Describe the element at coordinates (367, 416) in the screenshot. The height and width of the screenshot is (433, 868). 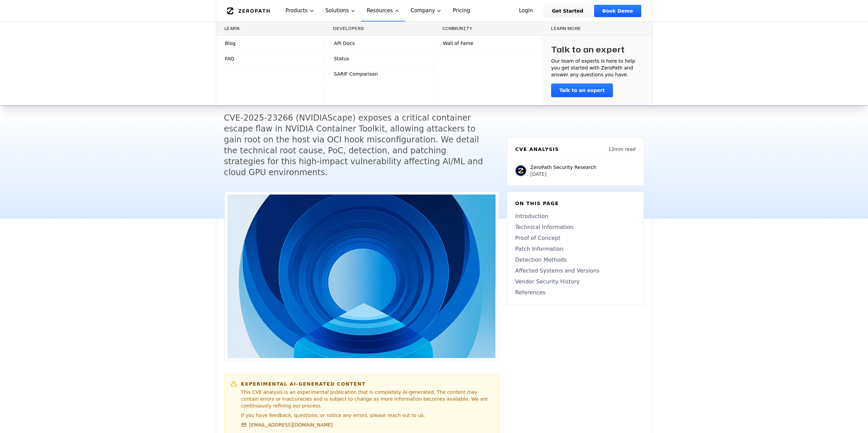
I see `p: If you have feedback, questions, or notice any errors, please reach out to us.` at that location.